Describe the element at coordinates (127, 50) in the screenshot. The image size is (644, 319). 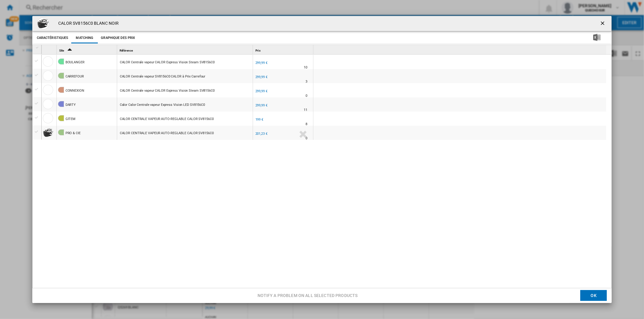
I see `span: Référence` at that location.